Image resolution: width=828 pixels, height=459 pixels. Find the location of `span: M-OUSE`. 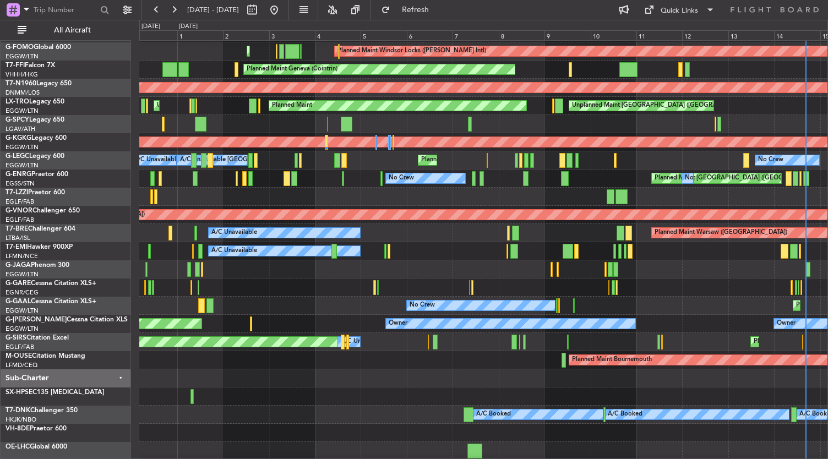

span: M-OUSE is located at coordinates (19, 356).